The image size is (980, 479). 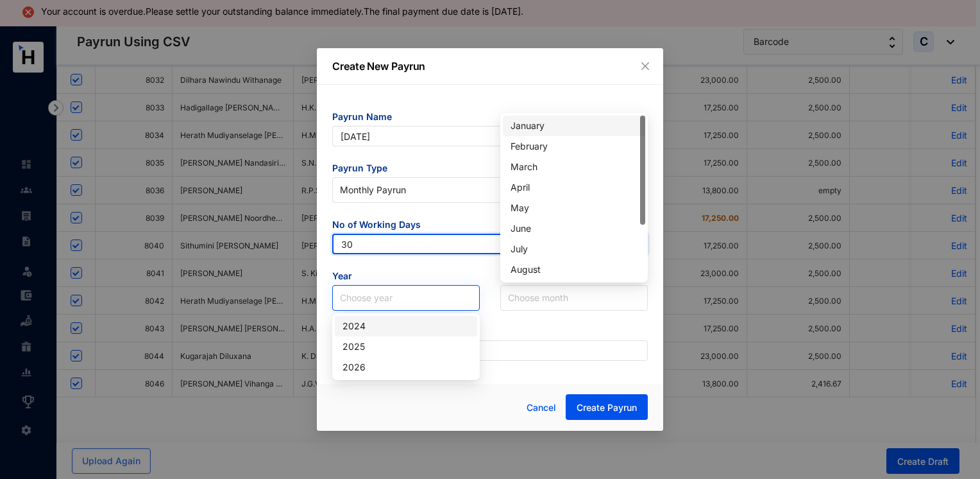 I want to click on span: Cancel, so click(x=541, y=408).